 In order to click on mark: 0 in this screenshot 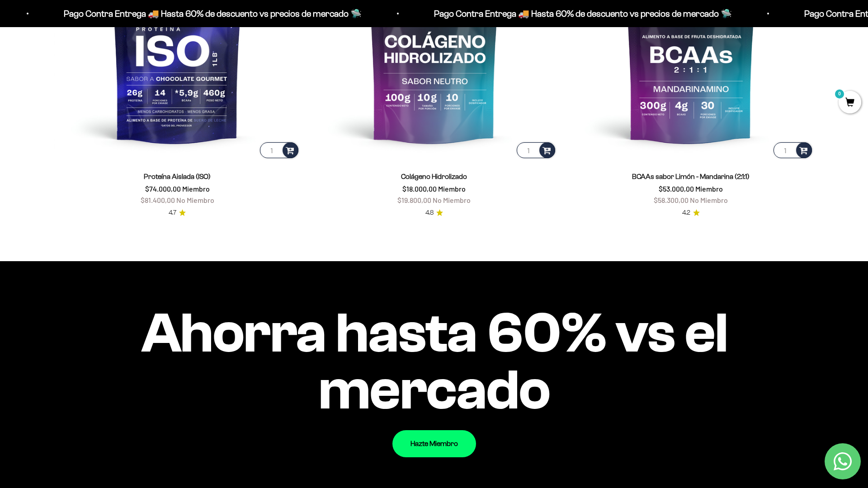, I will do `click(840, 94)`.